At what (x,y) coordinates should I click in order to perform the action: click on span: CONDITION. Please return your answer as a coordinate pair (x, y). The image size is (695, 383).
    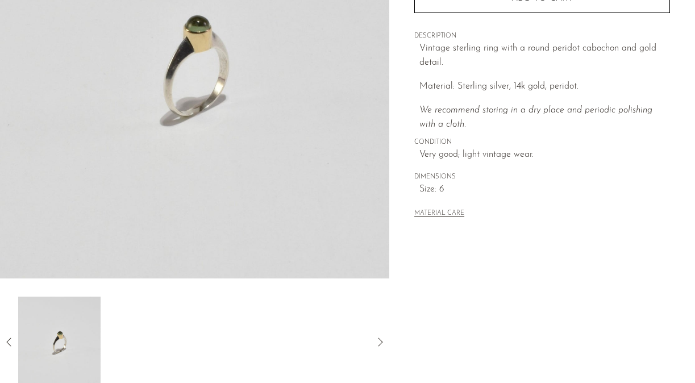
    Looking at the image, I should click on (542, 143).